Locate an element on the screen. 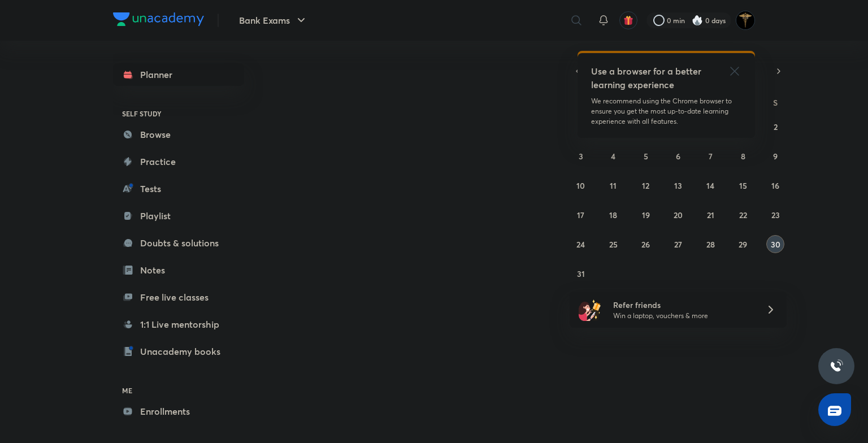  abbr: August 24, 2025 is located at coordinates (581, 244).